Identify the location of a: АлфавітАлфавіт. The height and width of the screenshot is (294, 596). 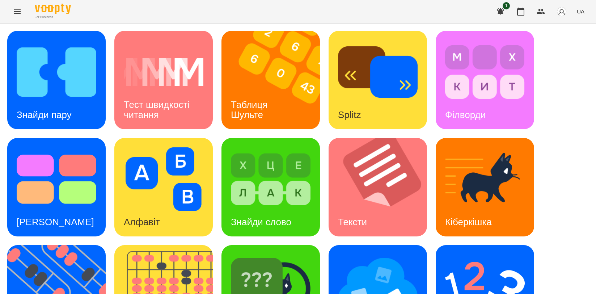
(164, 187).